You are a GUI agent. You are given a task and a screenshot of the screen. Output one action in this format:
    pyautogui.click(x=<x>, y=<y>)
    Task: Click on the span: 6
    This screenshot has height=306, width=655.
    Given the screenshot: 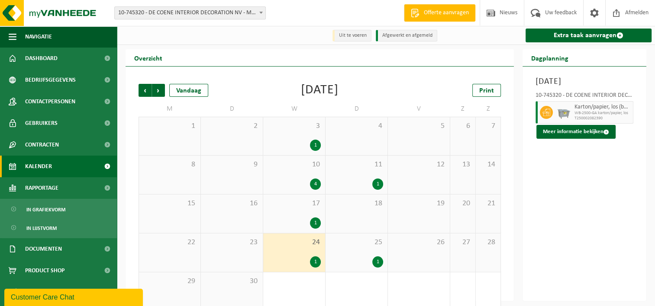 What is the action you would take?
    pyautogui.click(x=463, y=126)
    